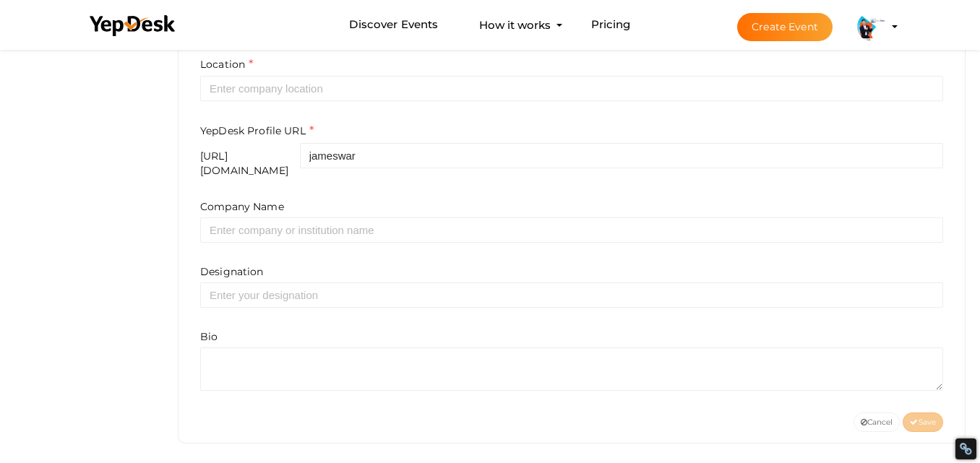 Image resolution: width=980 pixels, height=463 pixels. What do you see at coordinates (257, 131) in the screenshot?
I see `label: YepDesk Profile URL` at bounding box center [257, 131].